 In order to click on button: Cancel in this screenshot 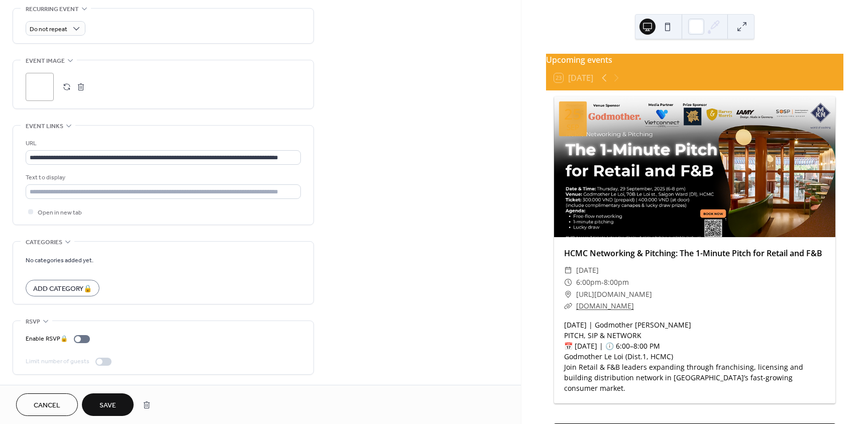, I will do `click(47, 405)`.